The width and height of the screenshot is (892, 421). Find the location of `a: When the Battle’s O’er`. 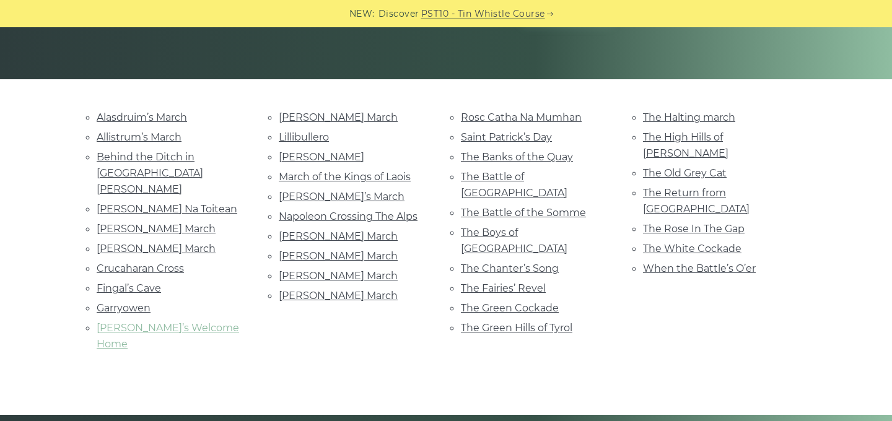

a: When the Battle’s O’er is located at coordinates (699, 268).